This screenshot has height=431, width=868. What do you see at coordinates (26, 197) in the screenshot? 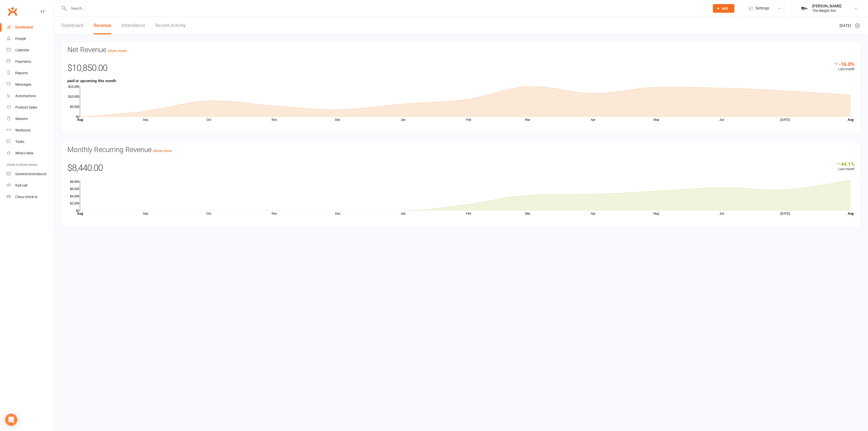
I see `div: Class check-in` at bounding box center [26, 197].